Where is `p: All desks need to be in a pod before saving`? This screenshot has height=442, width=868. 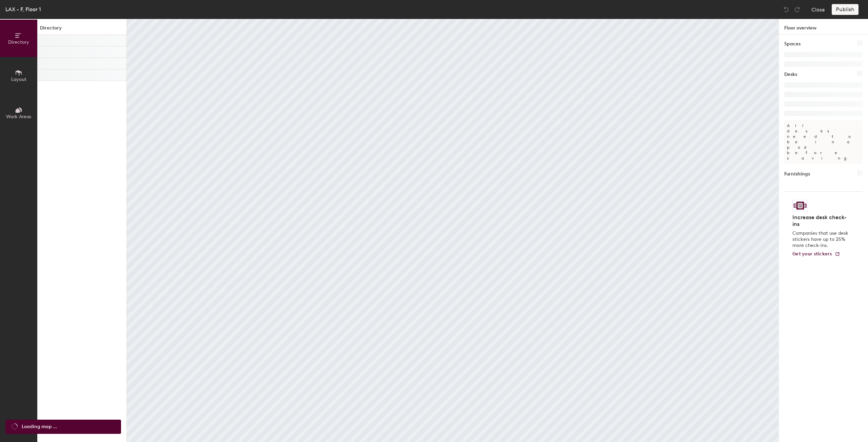
p: All desks need to be in a pod before saving is located at coordinates (824, 142).